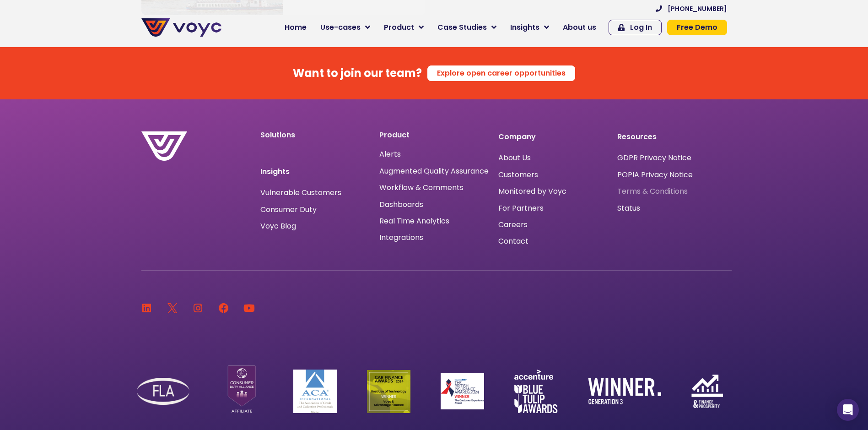  Describe the element at coordinates (181, 28) in the screenshot. I see `img: voyc-full-logo` at that location.